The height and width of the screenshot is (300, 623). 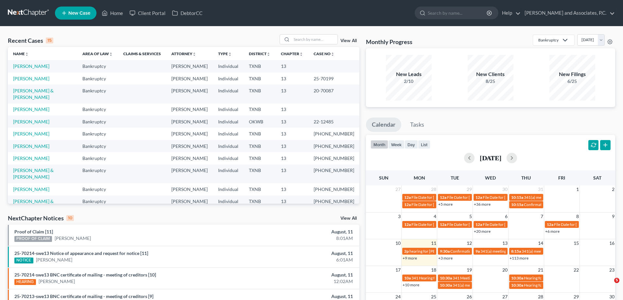 I want to click on span: 22, so click(x=576, y=270).